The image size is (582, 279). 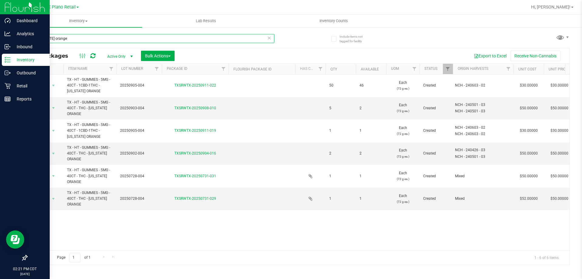 What do you see at coordinates (370, 69) in the screenshot?
I see `a: Available` at bounding box center [370, 69].